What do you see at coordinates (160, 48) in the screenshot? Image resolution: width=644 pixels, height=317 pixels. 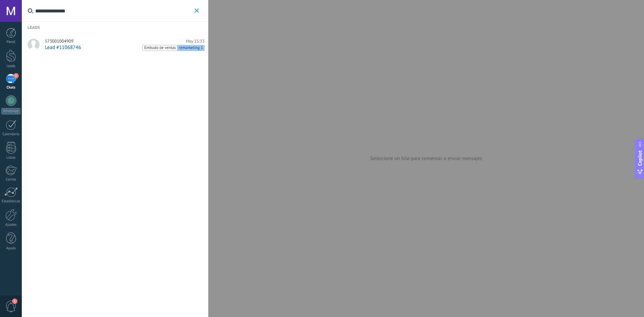 I see `span: Embudo de ventas` at bounding box center [160, 48].